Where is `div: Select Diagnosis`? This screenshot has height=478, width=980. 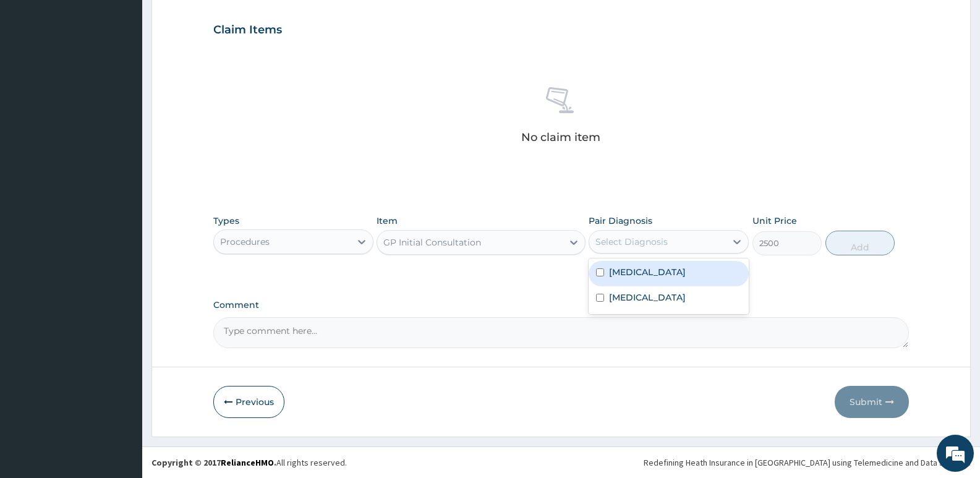 div: Select Diagnosis is located at coordinates (631, 242).